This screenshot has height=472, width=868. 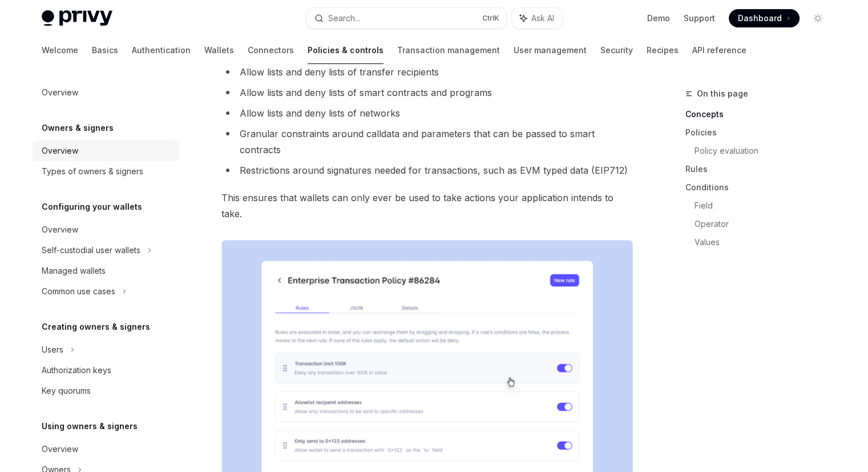 I want to click on div: Key quorums, so click(x=67, y=390).